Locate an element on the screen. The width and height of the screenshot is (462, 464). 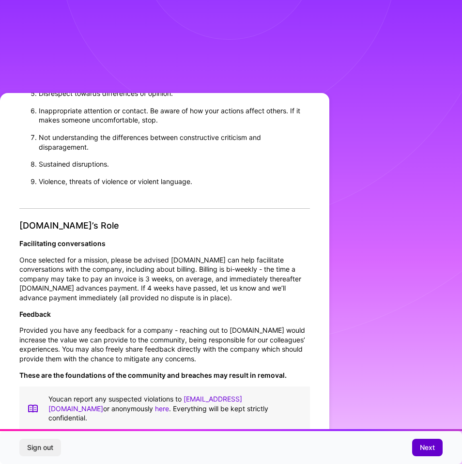
strong: Facilitating conversations is located at coordinates (62, 243).